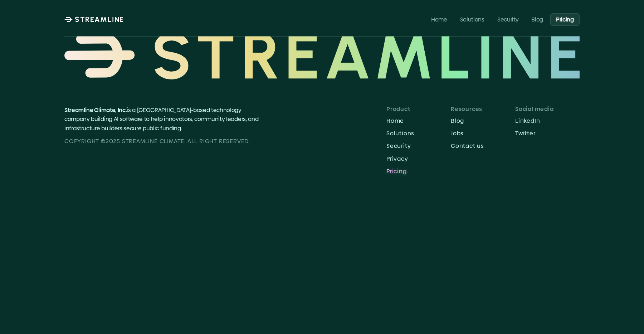 This screenshot has width=644, height=334. Describe the element at coordinates (547, 109) in the screenshot. I see `p: Social media` at that location.